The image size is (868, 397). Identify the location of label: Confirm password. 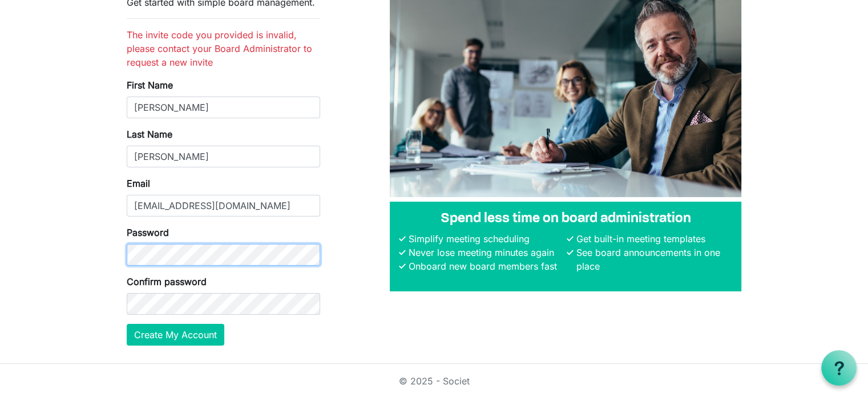
(167, 282).